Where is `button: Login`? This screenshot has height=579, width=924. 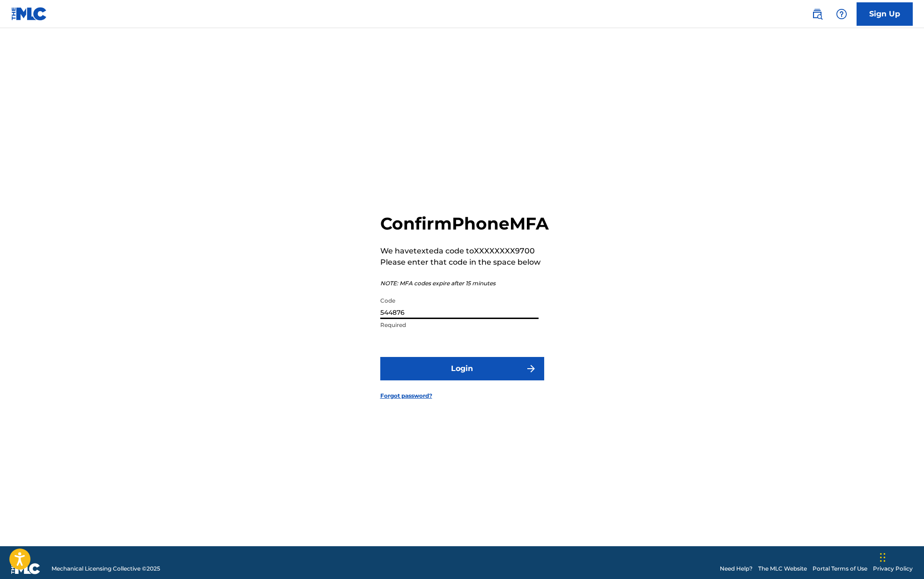 button: Login is located at coordinates (462, 369).